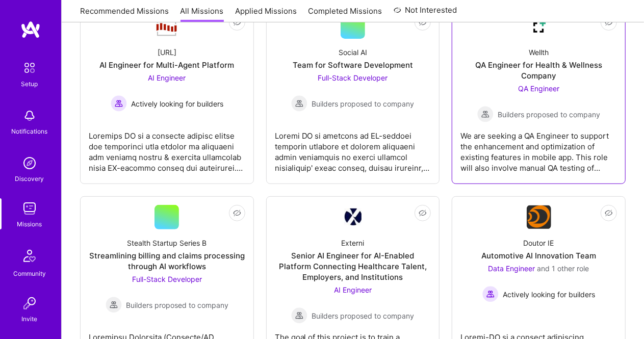 This screenshot has width=644, height=339. I want to click on span: QA Engineer, so click(539, 88).